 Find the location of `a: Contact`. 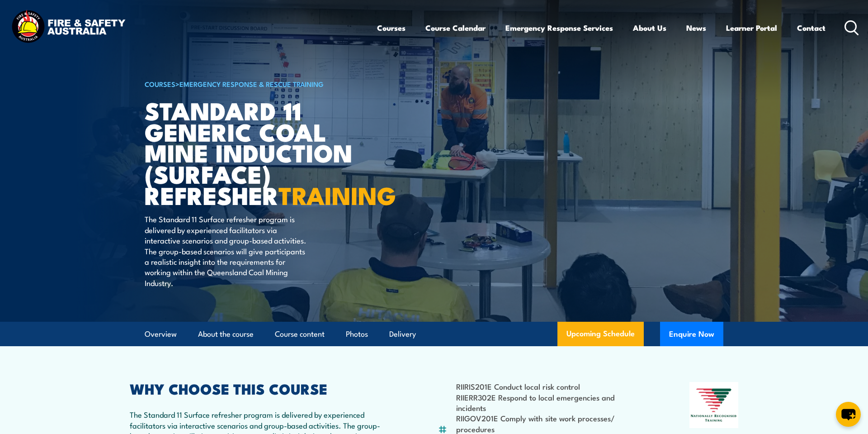

a: Contact is located at coordinates (811, 28).